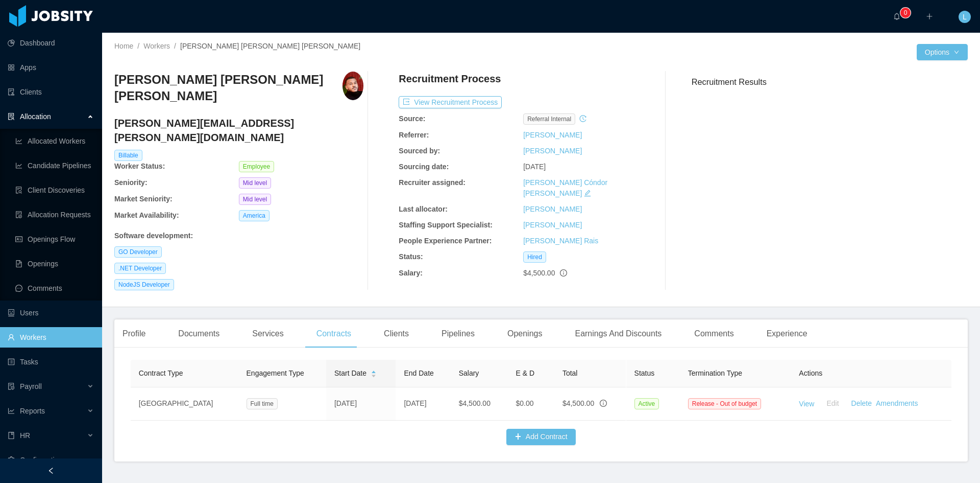 The width and height of the screenshot is (980, 483). I want to click on b: Worker Status:, so click(140, 166).